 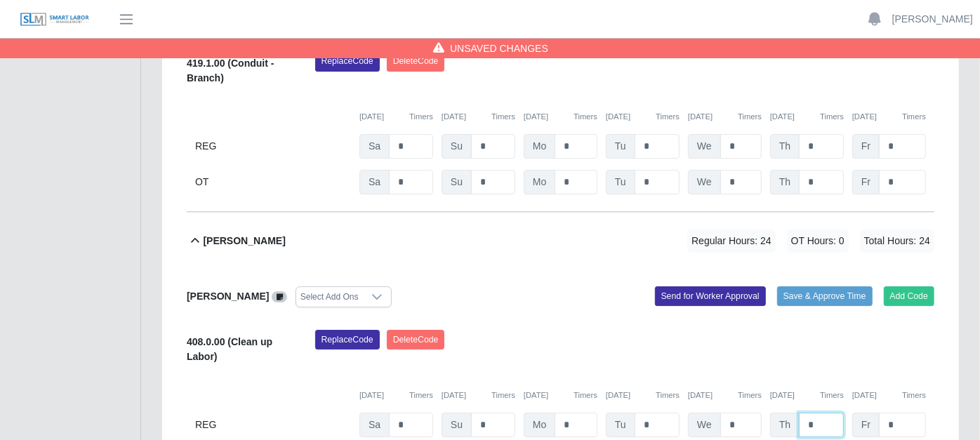 I want to click on span: Unsaved Changes, so click(x=499, y=49).